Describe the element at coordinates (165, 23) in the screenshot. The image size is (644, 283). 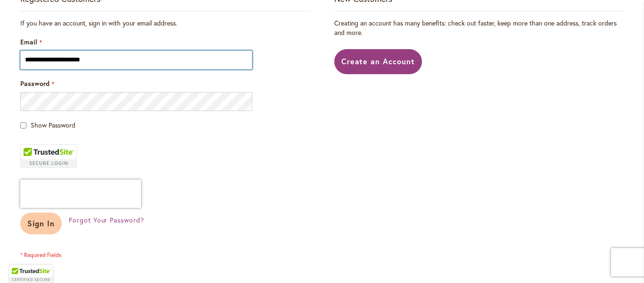
I see `div: If you have an account, sign in with your email address.` at that location.